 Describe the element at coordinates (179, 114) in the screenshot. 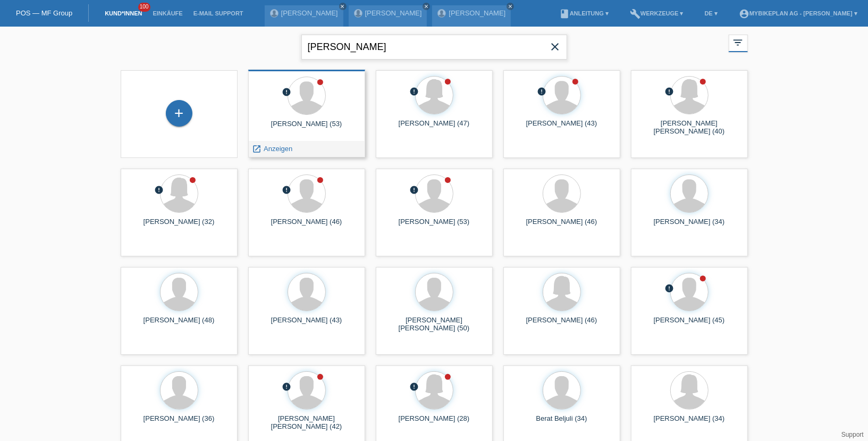

I see `div: Kund*in hinzufügen` at that location.